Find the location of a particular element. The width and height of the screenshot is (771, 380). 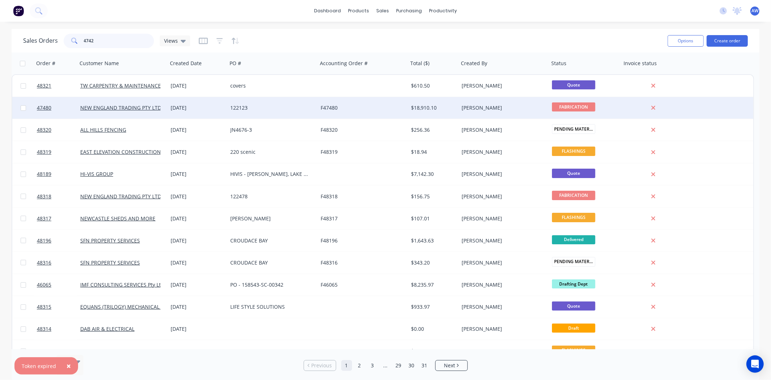

a: 48319 is located at coordinates (59, 152).